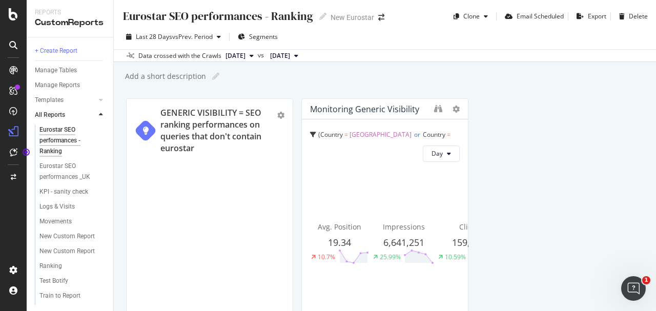 Image resolution: width=656 pixels, height=311 pixels. Describe the element at coordinates (70, 51) in the screenshot. I see `a: + Create Report` at that location.